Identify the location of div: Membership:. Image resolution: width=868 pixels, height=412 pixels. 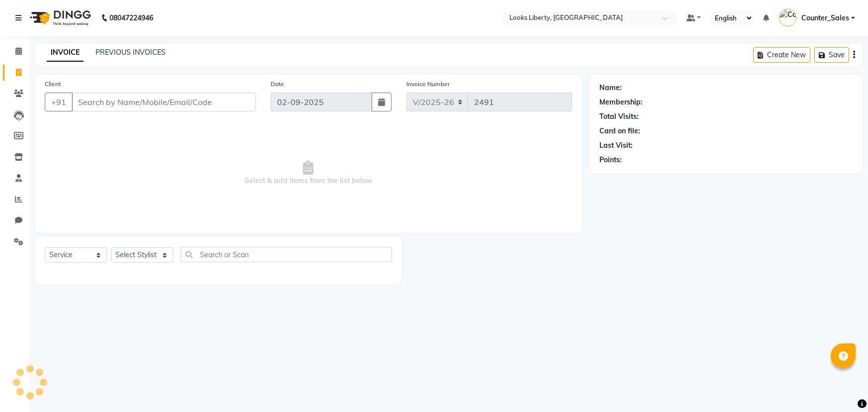
(621, 102).